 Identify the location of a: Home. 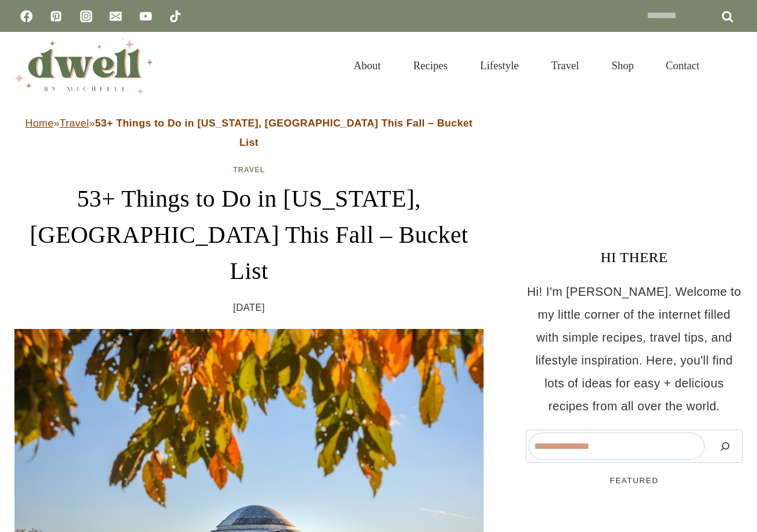
(39, 123).